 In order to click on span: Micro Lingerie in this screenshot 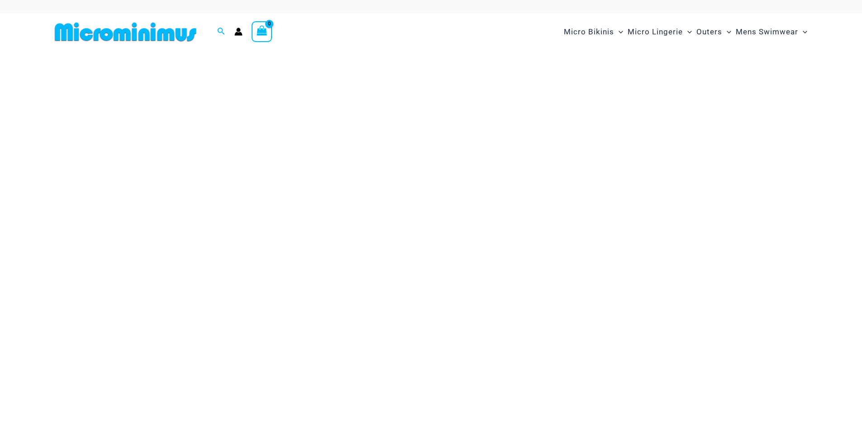, I will do `click(655, 32)`.